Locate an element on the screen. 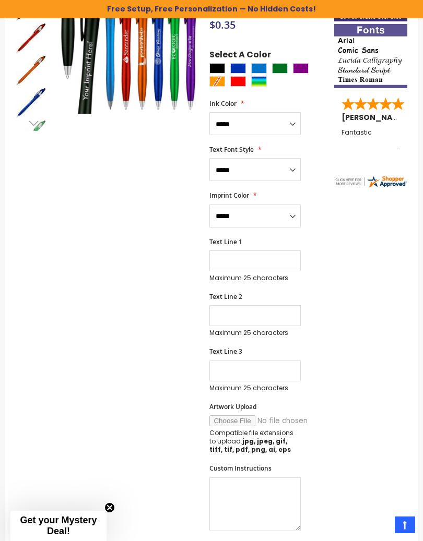 This screenshot has width=423, height=541. span: Text Line 2 is located at coordinates (226, 297).